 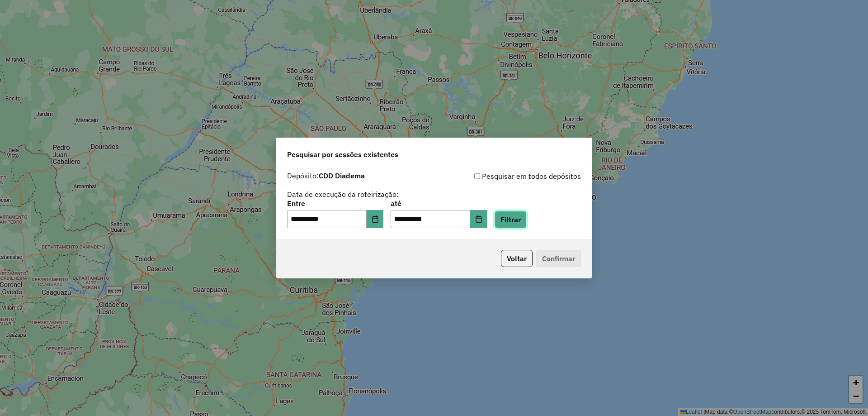 I want to click on label: Depósito:, so click(x=326, y=176).